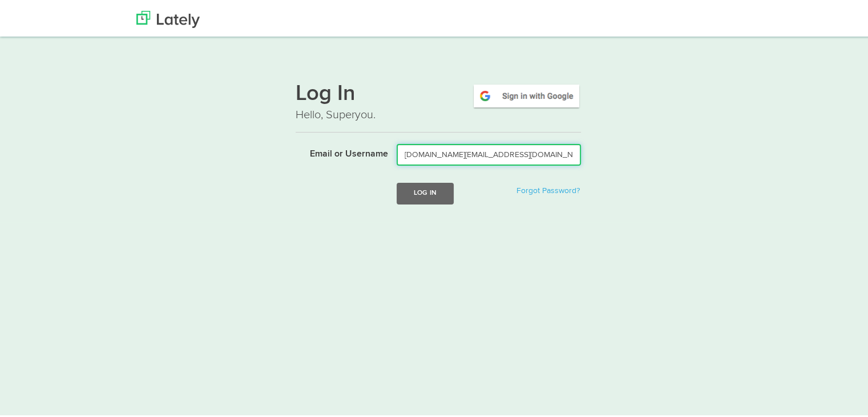 The image size is (868, 417). I want to click on img: Lately, so click(168, 17).